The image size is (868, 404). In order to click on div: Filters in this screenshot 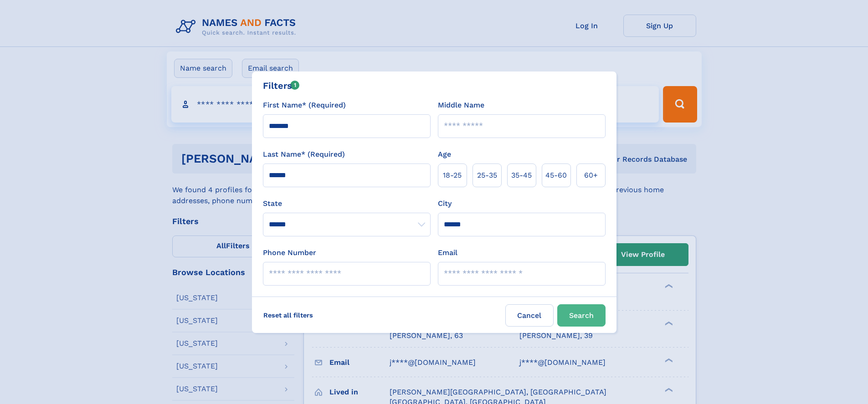, I will do `click(281, 85)`.